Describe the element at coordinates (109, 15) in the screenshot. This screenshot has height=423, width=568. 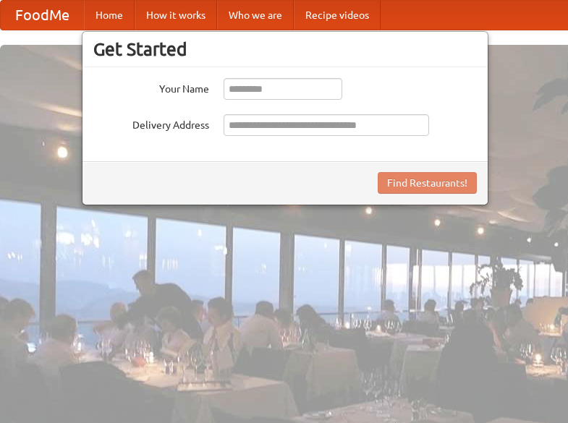
I see `a: Home` at that location.